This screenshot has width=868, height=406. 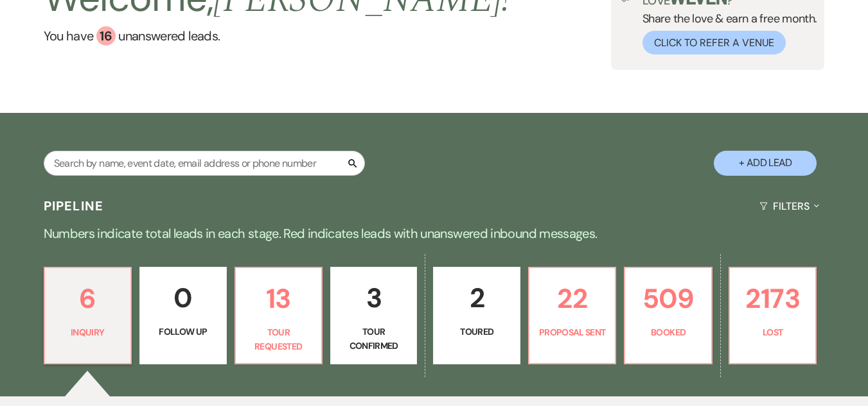 What do you see at coordinates (572, 333) in the screenshot?
I see `p: Proposal Sent` at bounding box center [572, 333].